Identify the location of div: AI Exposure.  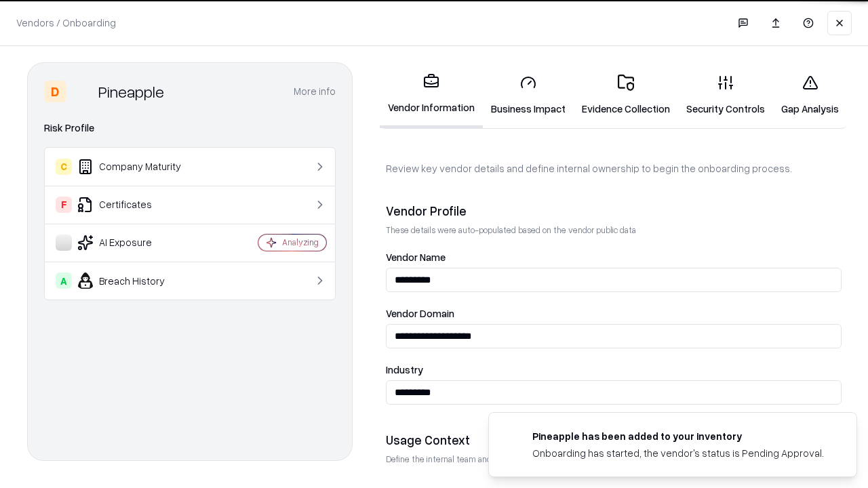
(136, 243).